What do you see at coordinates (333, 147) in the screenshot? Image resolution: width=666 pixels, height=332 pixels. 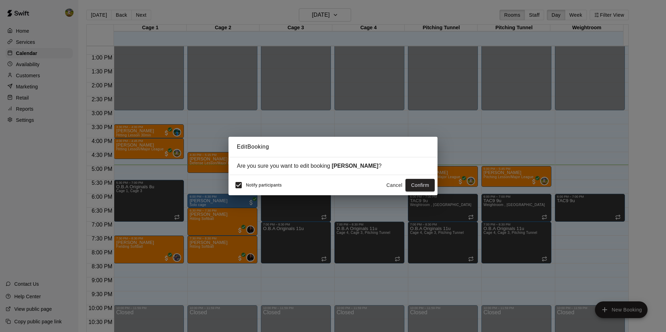 I see `h2: Edit Booking` at bounding box center [333, 147].